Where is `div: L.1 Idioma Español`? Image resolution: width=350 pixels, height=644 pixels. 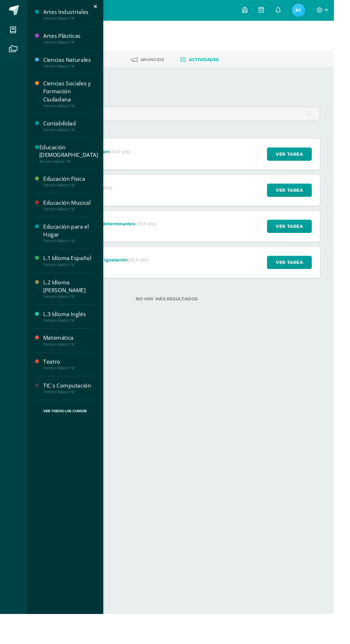 div: L.1 Idioma Español is located at coordinates (72, 271).